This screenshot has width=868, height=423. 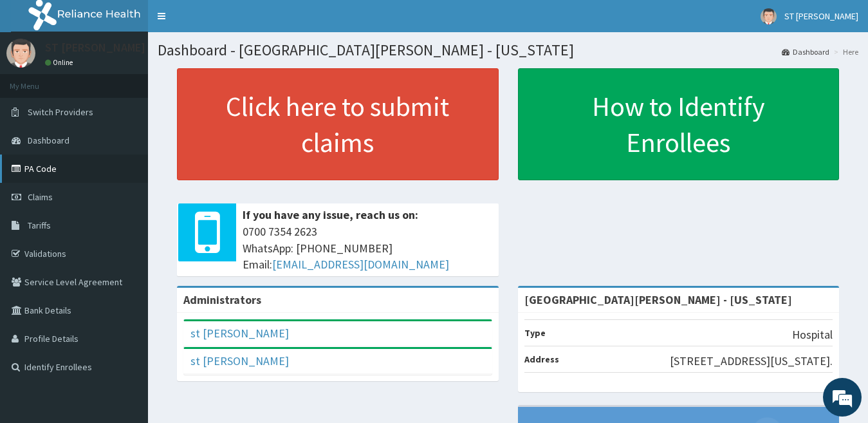 I want to click on a: How to Identify Enrollees, so click(x=679, y=124).